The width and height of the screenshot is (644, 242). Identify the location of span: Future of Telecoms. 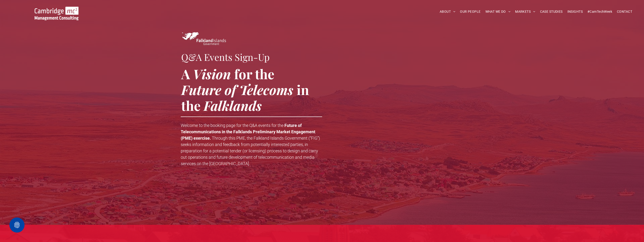
(237, 89).